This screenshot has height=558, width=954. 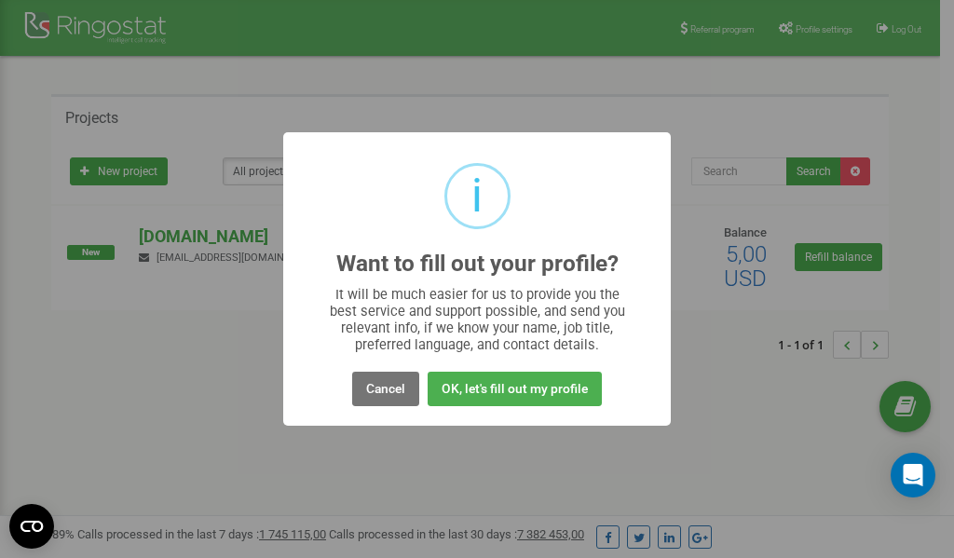 What do you see at coordinates (477, 320) in the screenshot?
I see `div: It will be much easier for us to provide you the best service and support possible, and send you ...` at bounding box center [477, 320].